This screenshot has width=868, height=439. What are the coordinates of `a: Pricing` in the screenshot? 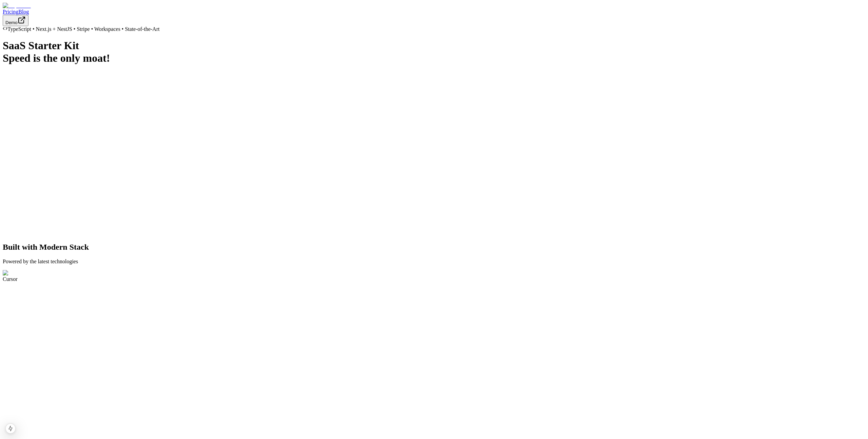 It's located at (10, 12).